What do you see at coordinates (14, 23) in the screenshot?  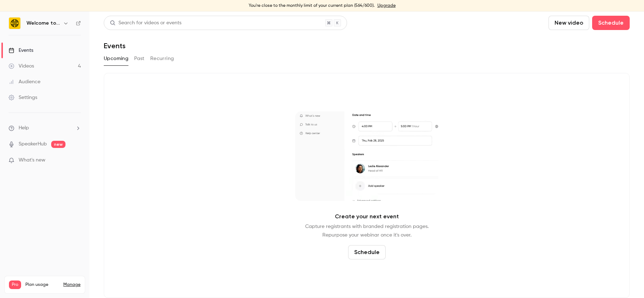 I see `img: Welcome to the Jungle` at bounding box center [14, 23].